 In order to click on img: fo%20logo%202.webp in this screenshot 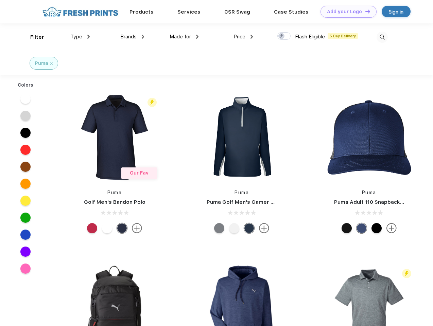, I will do `click(80, 12)`.